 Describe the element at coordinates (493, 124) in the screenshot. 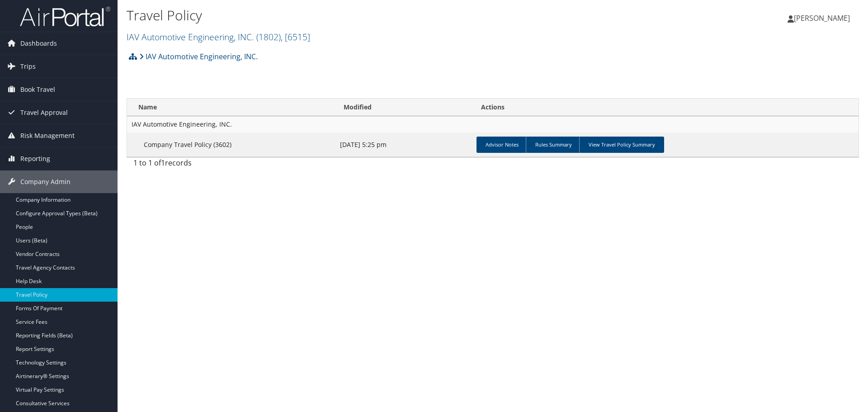

I see `td: IAV Automotive Engineering, INC.` at that location.